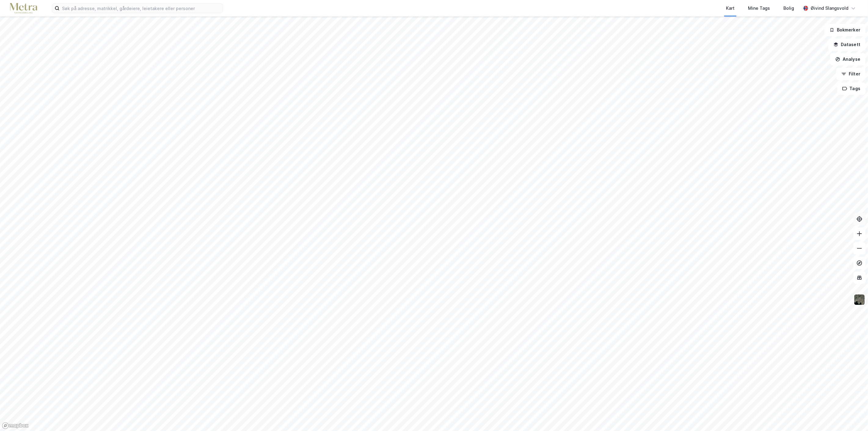 The height and width of the screenshot is (431, 868). I want to click on div: Øivind Slangsvold, so click(829, 8).